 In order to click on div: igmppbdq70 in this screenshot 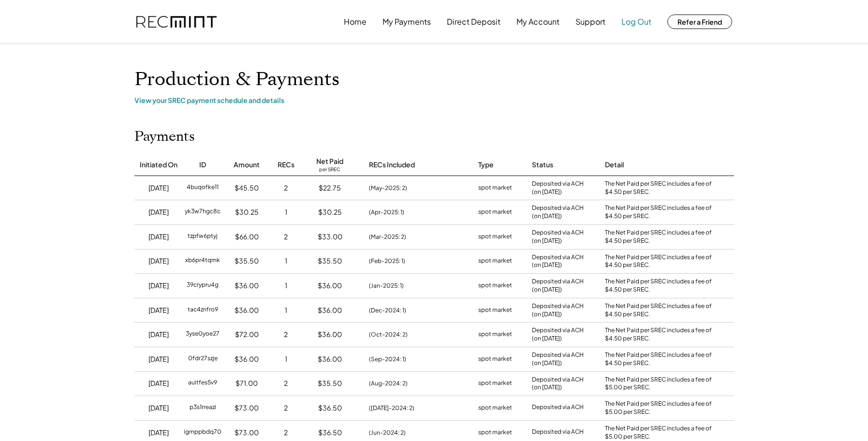, I will do `click(202, 433)`.